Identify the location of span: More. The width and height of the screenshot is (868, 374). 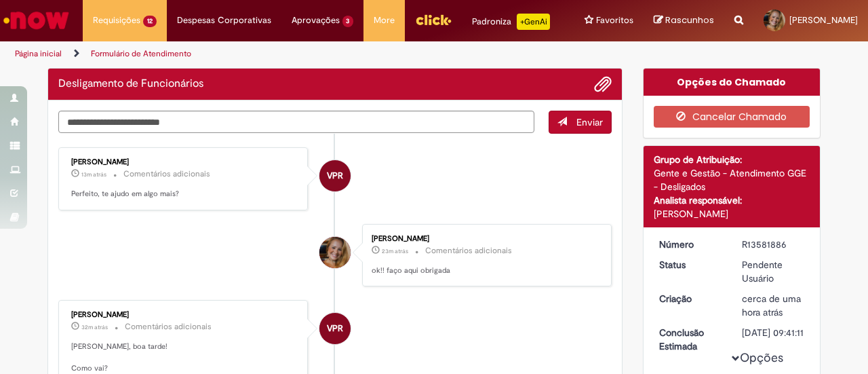
(384, 20).